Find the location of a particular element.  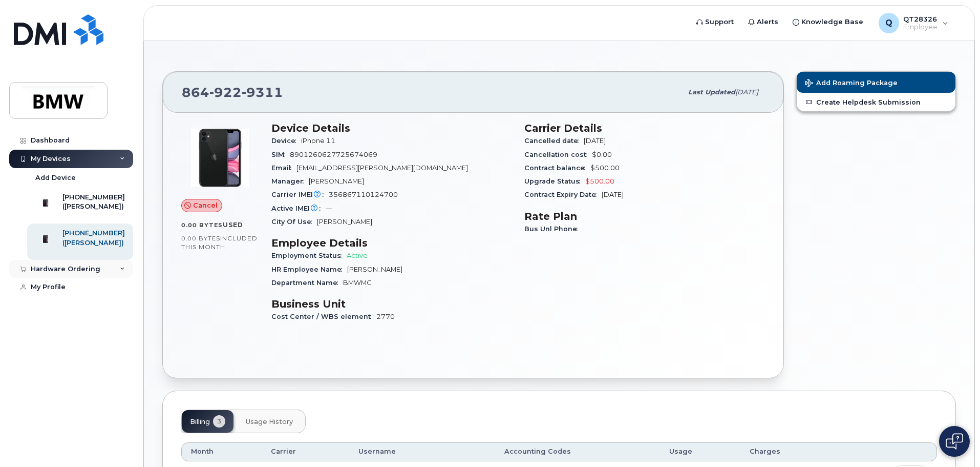

span: $0.00 is located at coordinates (601, 154).